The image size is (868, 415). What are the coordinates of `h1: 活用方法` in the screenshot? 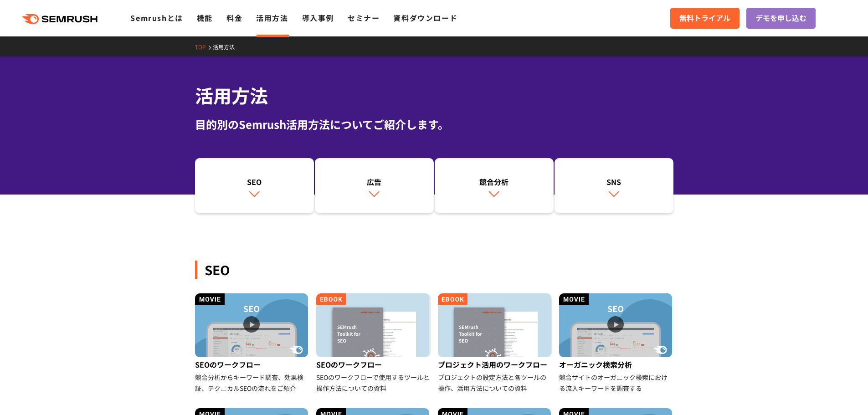 It's located at (434, 95).